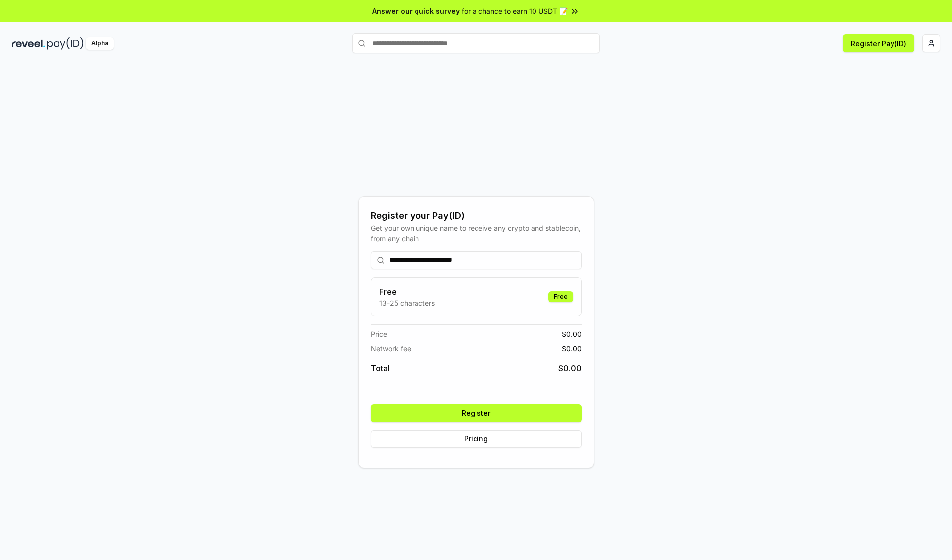  I want to click on button: Pricing, so click(476, 438).